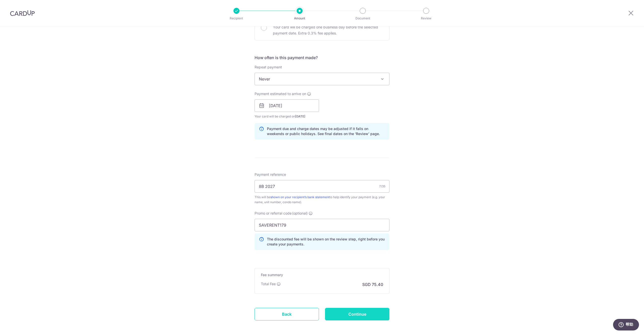 This screenshot has width=644, height=334. Describe the element at coordinates (322, 200) in the screenshot. I see `div: This will be to help identify your payment (e.g. your name, unit number, condo name).` at that location.